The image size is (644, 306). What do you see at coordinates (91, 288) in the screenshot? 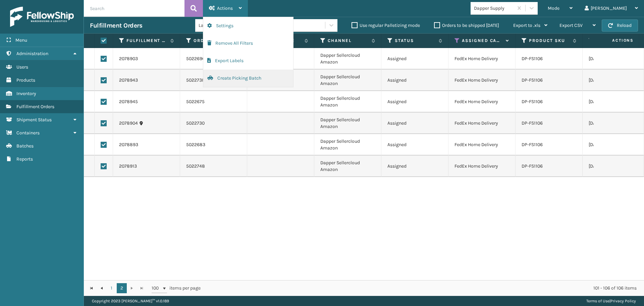
I see `a: Go to the first page` at bounding box center [91, 288].